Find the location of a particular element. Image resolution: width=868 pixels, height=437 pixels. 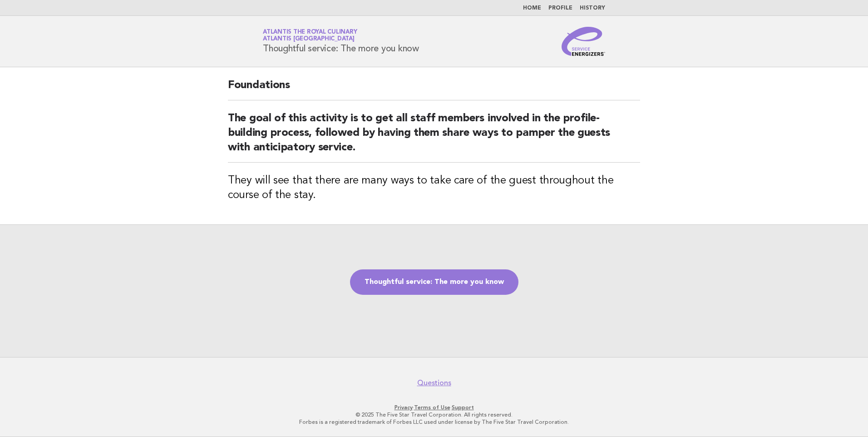

h2: Foundations is located at coordinates (434, 89).